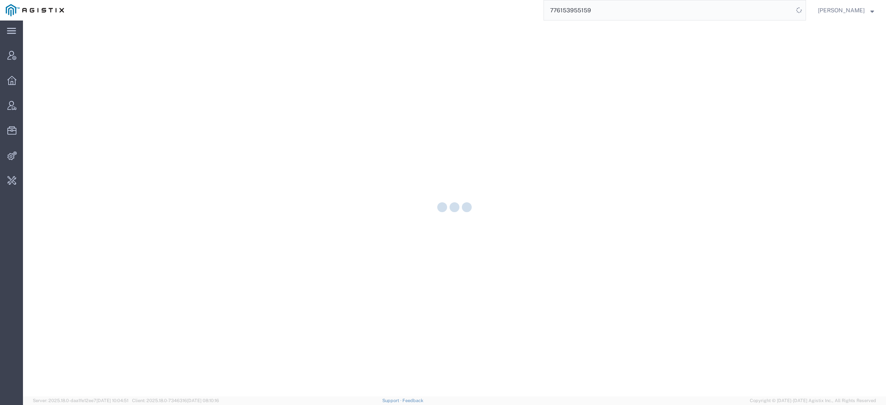 The width and height of the screenshot is (886, 405). Describe the element at coordinates (393, 401) in the screenshot. I see `a: Support` at that location.